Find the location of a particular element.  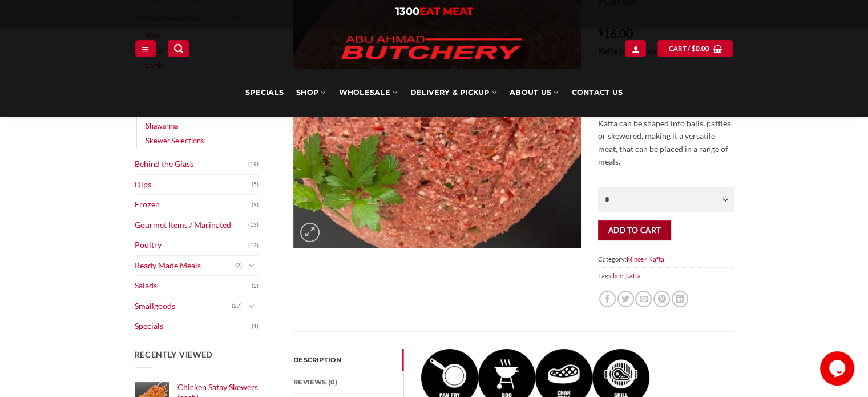

a: Login is located at coordinates (635, 48).